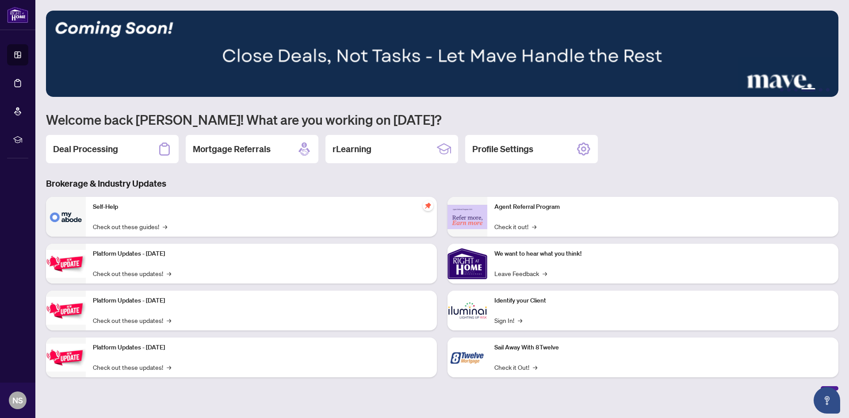 The height and width of the screenshot is (418, 849). I want to click on button: 6, so click(828, 90).